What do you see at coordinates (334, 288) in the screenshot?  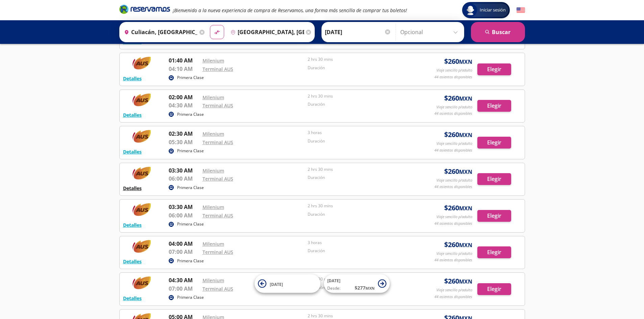 I see `span: Desde:` at bounding box center [334, 288].